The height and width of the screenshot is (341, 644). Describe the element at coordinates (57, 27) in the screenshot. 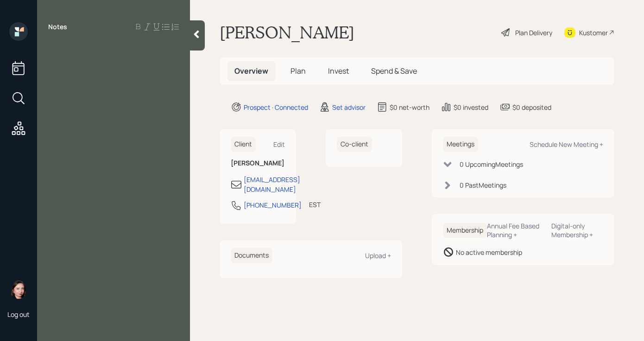

I see `label: Notes` at that location.